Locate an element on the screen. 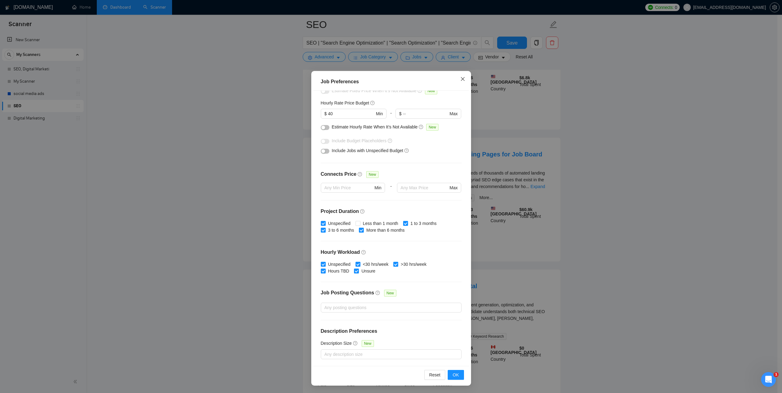  span: 1 is located at coordinates (776, 375).